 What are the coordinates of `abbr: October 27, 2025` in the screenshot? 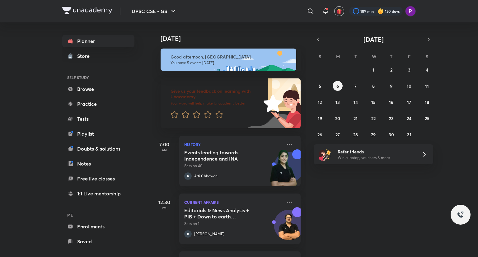 It's located at (338, 134).